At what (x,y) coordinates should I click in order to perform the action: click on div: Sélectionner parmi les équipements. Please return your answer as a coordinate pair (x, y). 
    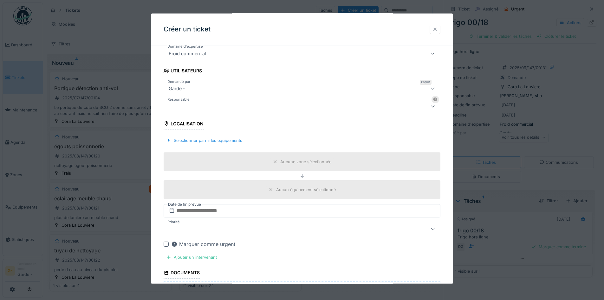
    Looking at the image, I should click on (204, 140).